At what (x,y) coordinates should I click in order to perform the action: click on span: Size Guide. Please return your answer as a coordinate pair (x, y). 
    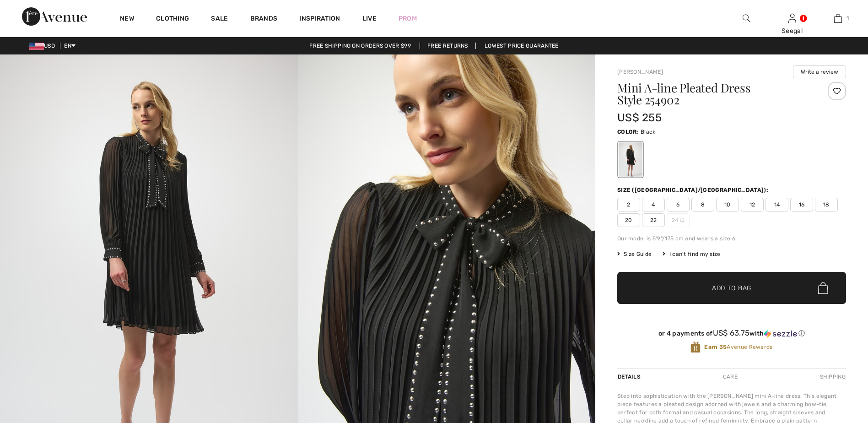
    Looking at the image, I should click on (634, 254).